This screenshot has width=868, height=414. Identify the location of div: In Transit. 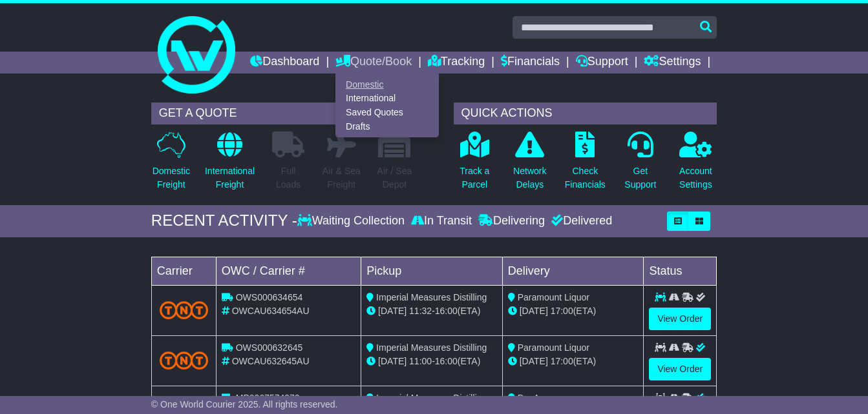
(441, 222).